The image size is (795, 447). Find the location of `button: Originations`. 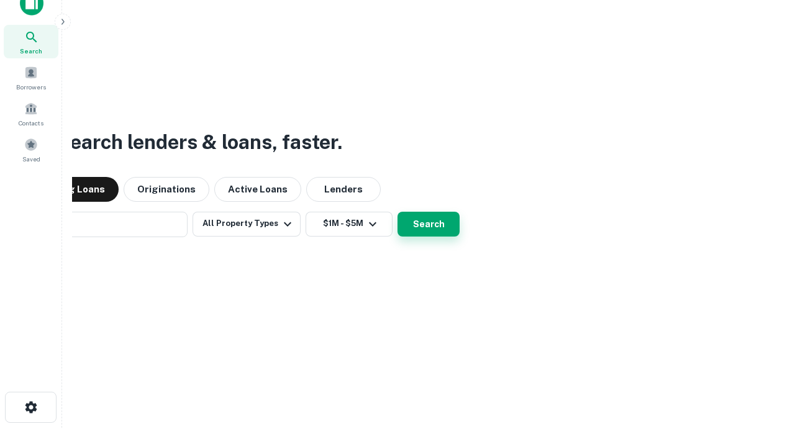

button: Originations is located at coordinates (167, 190).